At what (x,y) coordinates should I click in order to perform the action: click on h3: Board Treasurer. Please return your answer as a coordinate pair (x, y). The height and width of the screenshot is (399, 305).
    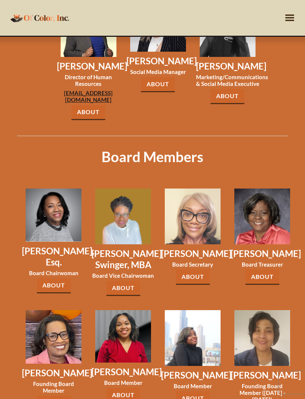
    Looking at the image, I should click on (262, 265).